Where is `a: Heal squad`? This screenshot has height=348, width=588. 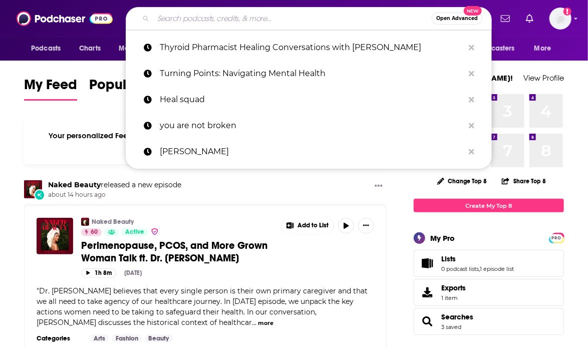 a: Heal squad is located at coordinates (308, 100).